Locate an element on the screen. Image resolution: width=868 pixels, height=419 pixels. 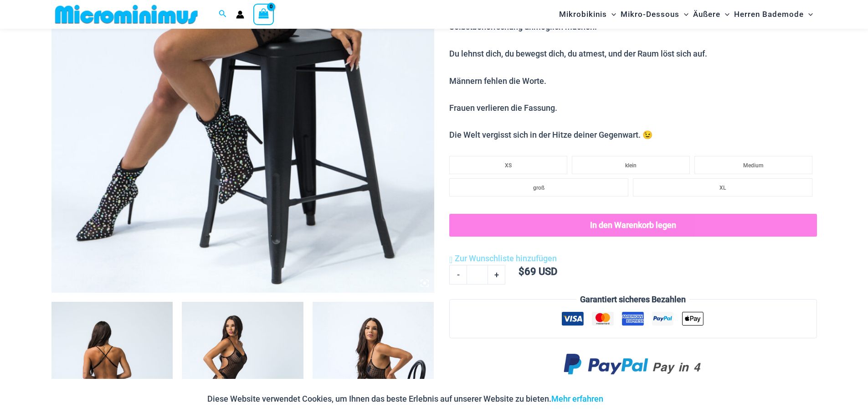
li: Medium is located at coordinates (753, 165).